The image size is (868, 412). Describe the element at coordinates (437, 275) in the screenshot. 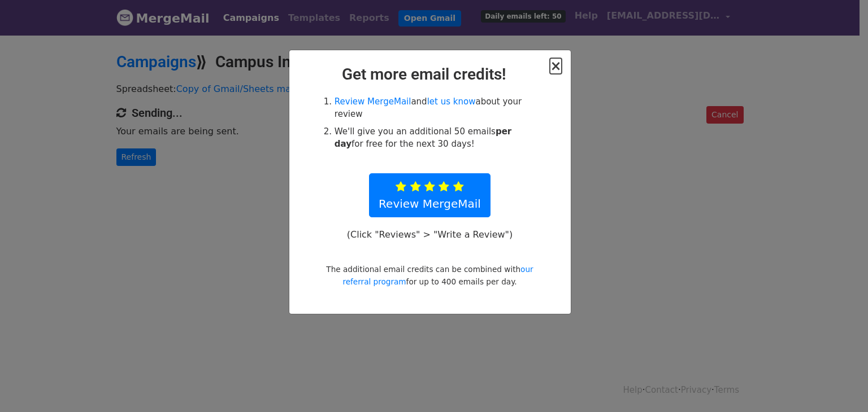

I see `a: our referral program` at that location.